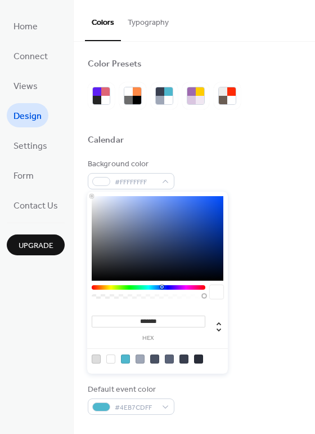 The width and height of the screenshot is (315, 434). Describe the element at coordinates (115, 64) in the screenshot. I see `div: Color Presets` at that location.